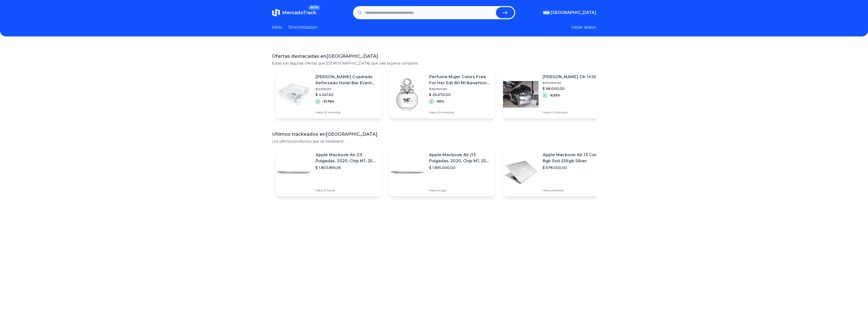 This screenshot has width=868, height=318. What do you see at coordinates (276, 12) in the screenshot?
I see `img: MercadoTrack` at bounding box center [276, 12].